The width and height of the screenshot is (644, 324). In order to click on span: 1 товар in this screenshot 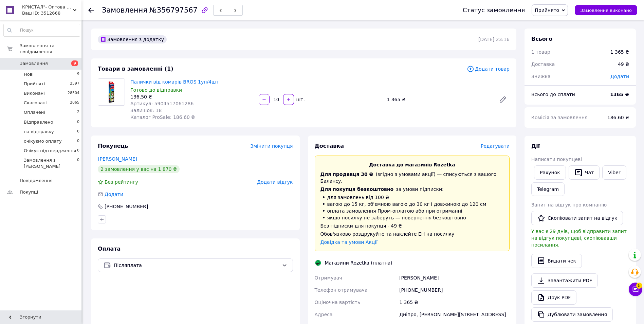, I will do `click(541, 52)`.